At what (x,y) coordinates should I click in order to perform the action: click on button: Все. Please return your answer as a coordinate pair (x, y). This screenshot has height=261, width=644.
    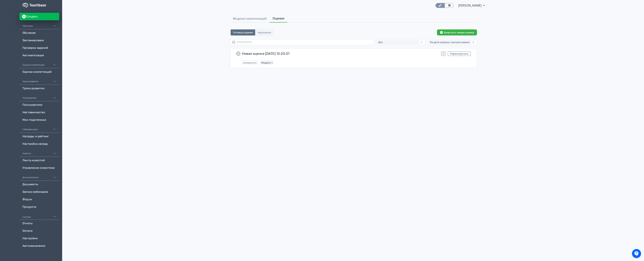
    Looking at the image, I should click on (401, 42).